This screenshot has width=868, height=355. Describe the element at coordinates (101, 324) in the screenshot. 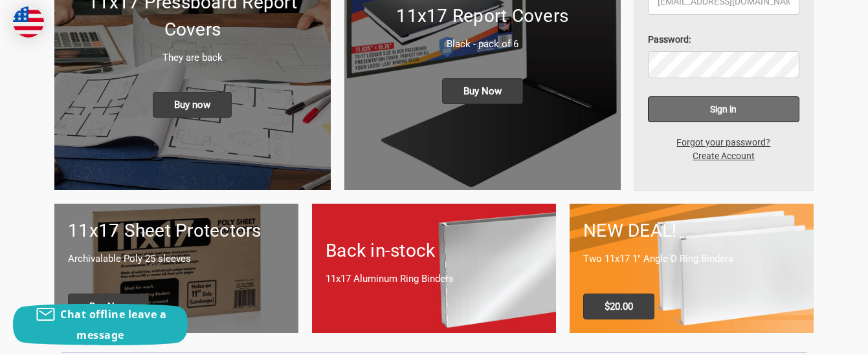

I see `button: Chat offline leave a message` at that location.